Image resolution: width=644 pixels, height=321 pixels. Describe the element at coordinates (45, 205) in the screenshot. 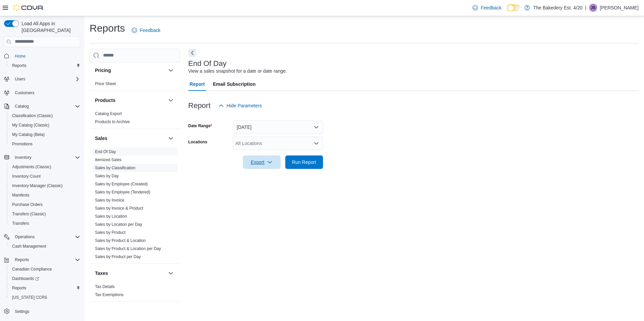

I see `button: Purchase Orders` at that location.